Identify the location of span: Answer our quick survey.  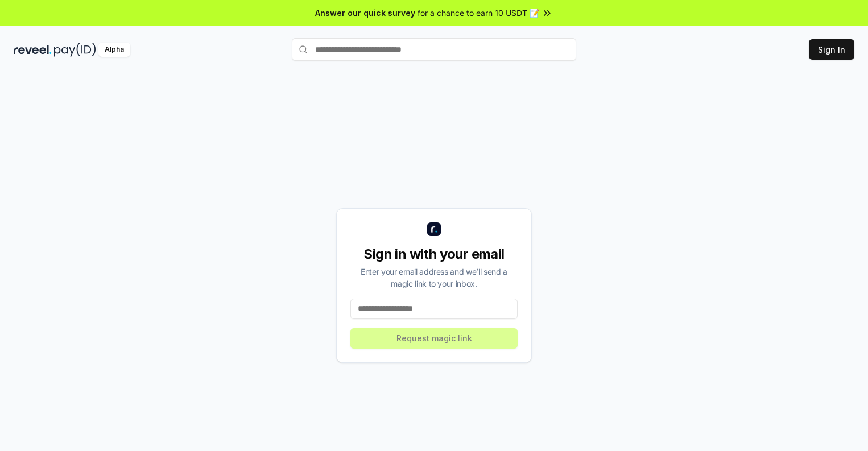
(365, 12).